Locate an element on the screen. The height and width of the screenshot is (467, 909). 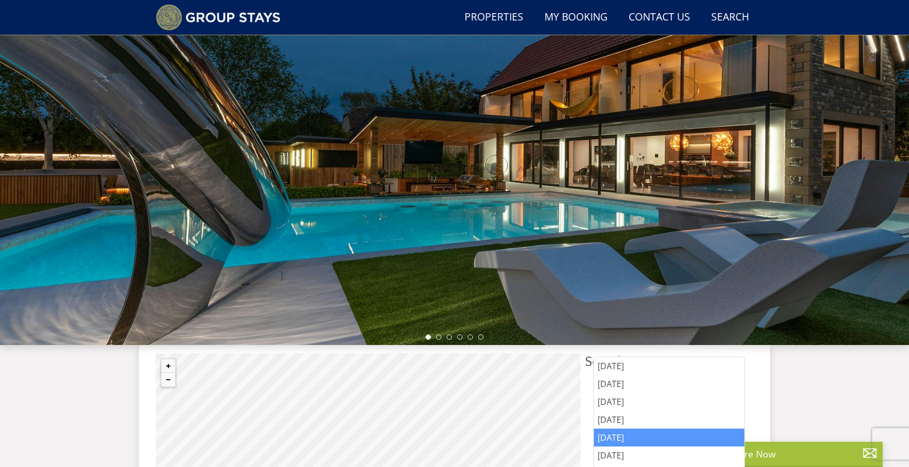
button: Zoom out is located at coordinates (168, 380).